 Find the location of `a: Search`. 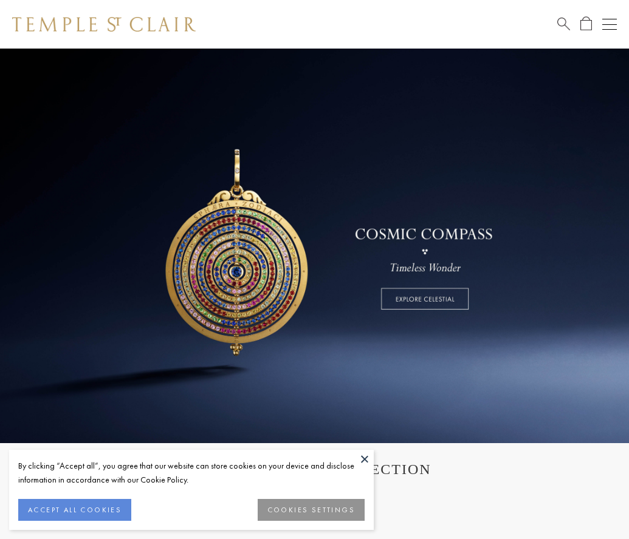

a: Search is located at coordinates (563, 24).